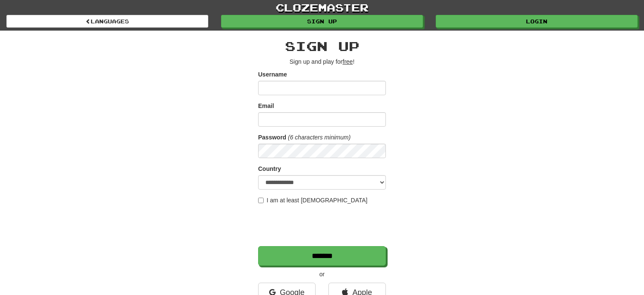 The image size is (644, 295). What do you see at coordinates (322, 46) in the screenshot?
I see `h2: Sign up` at bounding box center [322, 46].